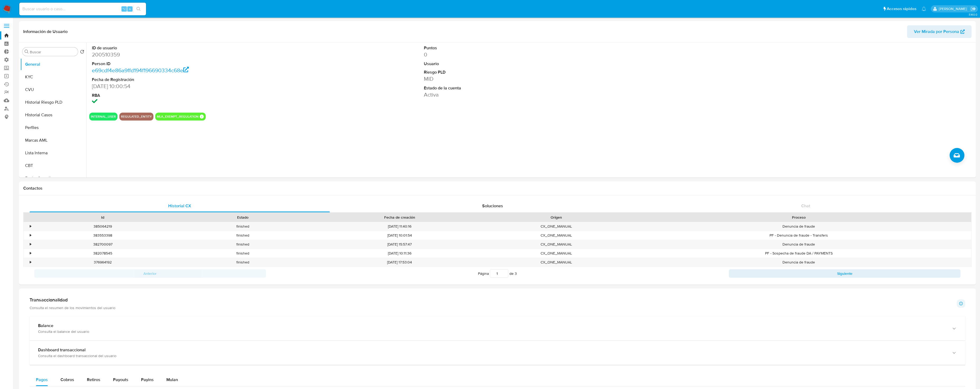 The height and width of the screenshot is (389, 980). What do you see at coordinates (954, 9) in the screenshot?
I see `p: federico.luaces@mercadolibre.com` at bounding box center [954, 9].